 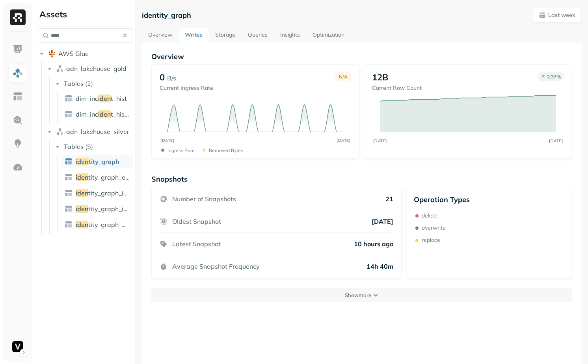 I want to click on span: t_histf3593449bb20855d8e58927f2378b515970879a2, so click(x=195, y=115).